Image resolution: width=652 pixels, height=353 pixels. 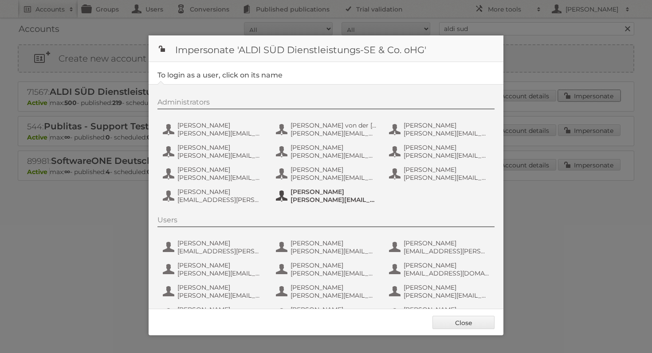 I want to click on a: Close, so click(x=463, y=323).